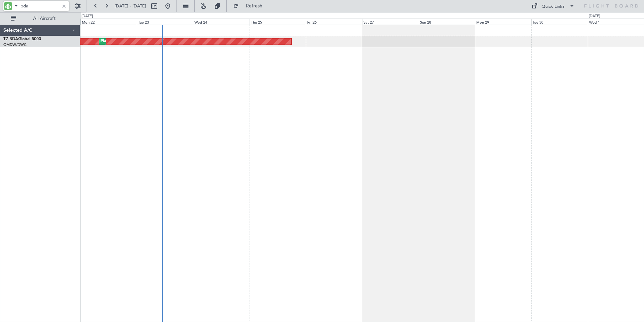  What do you see at coordinates (165, 22) in the screenshot?
I see `div: Tue 23` at bounding box center [165, 22].